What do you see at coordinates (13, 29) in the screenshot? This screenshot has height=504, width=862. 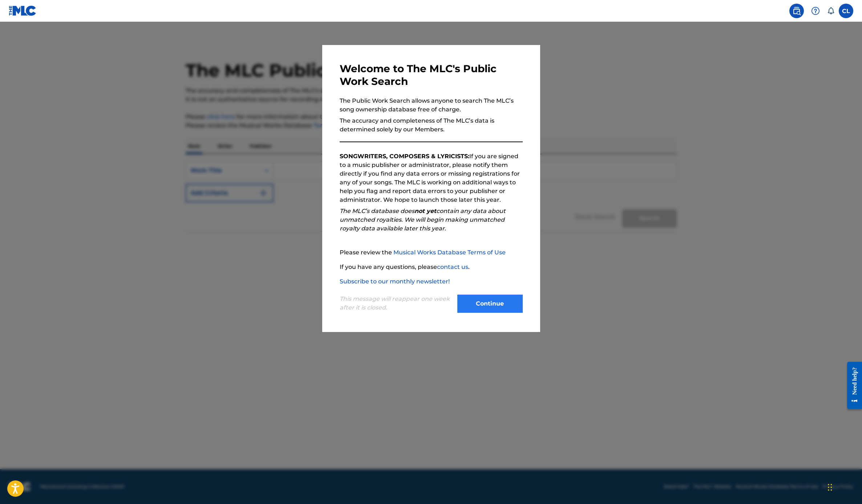 I see `div: Open Resource Center` at bounding box center [13, 29].